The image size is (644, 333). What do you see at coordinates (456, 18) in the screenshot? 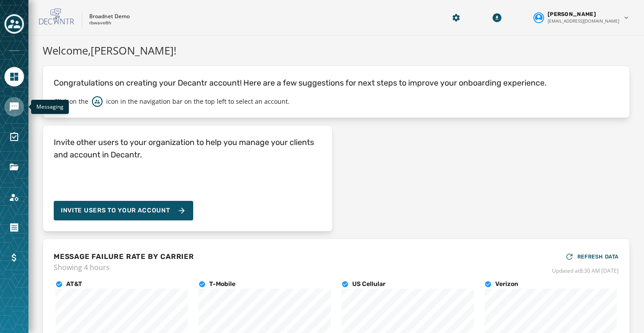
I see `button: Manage global settings` at bounding box center [456, 18].